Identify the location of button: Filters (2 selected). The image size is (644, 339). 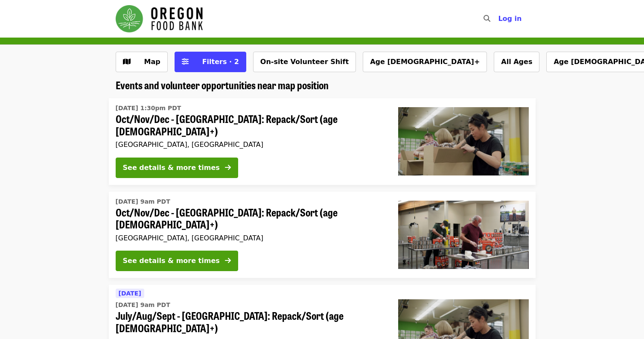
(210, 62).